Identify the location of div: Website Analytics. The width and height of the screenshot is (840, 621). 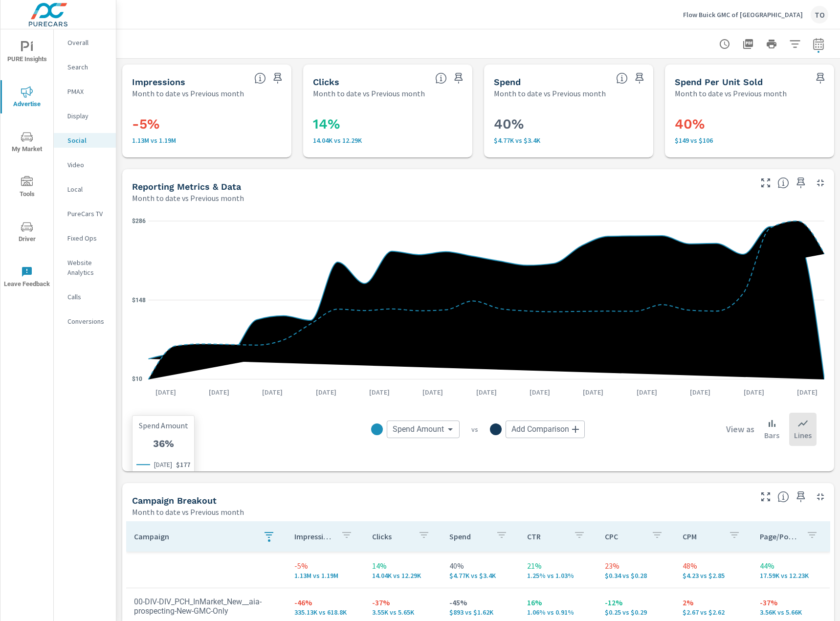
(85, 268).